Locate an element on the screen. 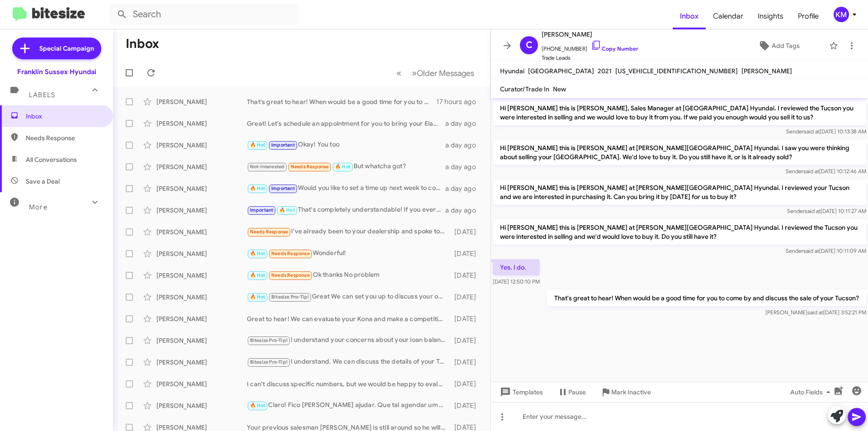  span: Auto Fields is located at coordinates (812, 392).